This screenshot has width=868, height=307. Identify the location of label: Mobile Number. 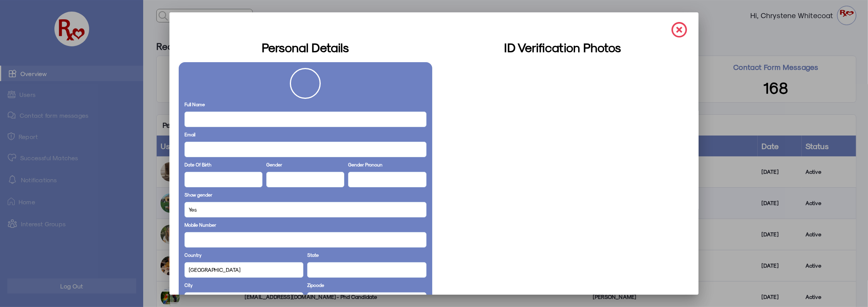
(200, 225).